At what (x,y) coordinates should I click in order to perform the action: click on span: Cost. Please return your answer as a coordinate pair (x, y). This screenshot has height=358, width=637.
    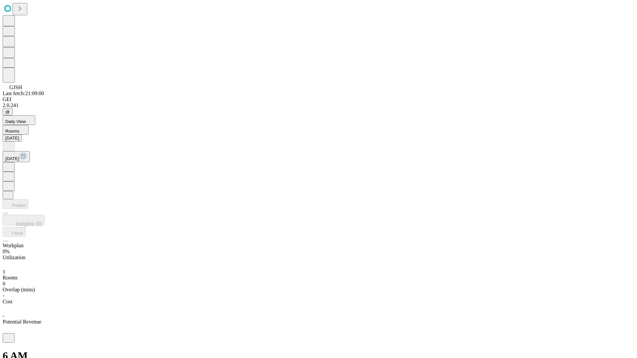
    Looking at the image, I should click on (7, 301).